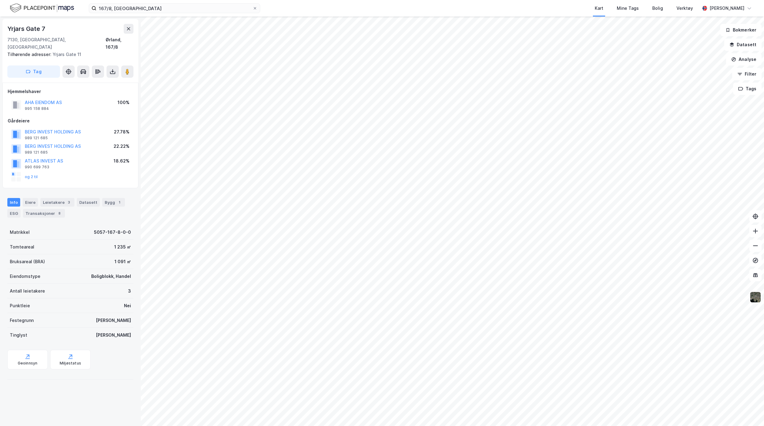  Describe the element at coordinates (741, 30) in the screenshot. I see `button: Bokmerker` at that location.